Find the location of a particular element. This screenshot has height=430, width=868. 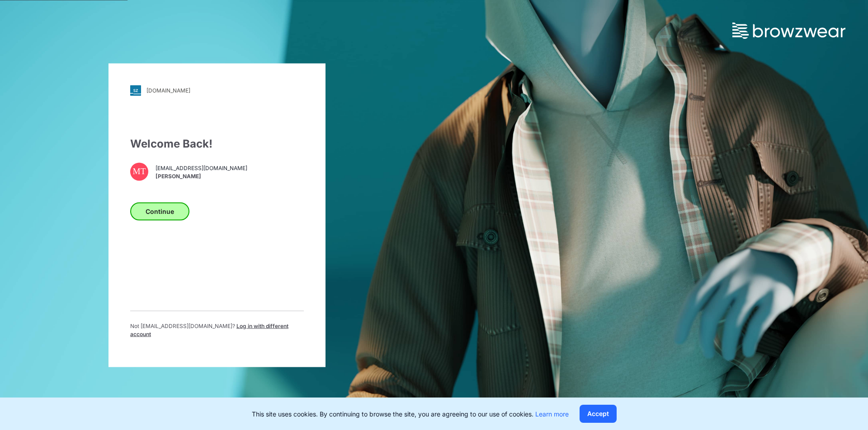

img: svg+xml;base64,PHN2ZyB3aWR0aD0iMjgiIGhlaWdodD0iMjgiIHZpZXdCb3g9IjAgMCAyOCAyOCIgZmlsbD0ibm9uZSIgeG... is located at coordinates (136, 90).